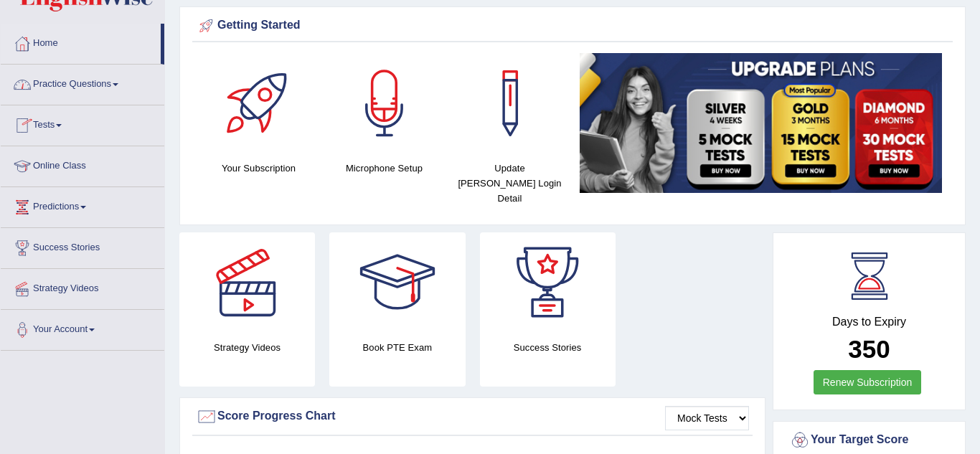 Image resolution: width=980 pixels, height=454 pixels. Describe the element at coordinates (472, 417) in the screenshot. I see `div: Score Progress Chart` at that location.